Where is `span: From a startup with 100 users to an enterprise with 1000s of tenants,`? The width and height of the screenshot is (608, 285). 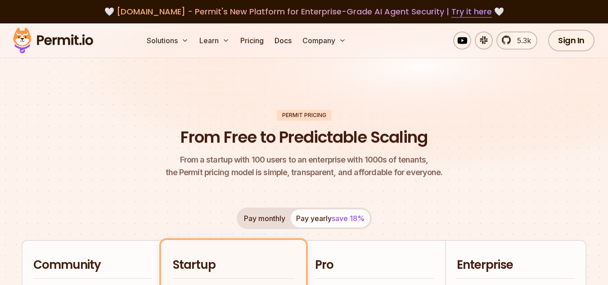
span: From a startup with 100 users to an enterprise with 1000s of tenants, is located at coordinates (304, 160).